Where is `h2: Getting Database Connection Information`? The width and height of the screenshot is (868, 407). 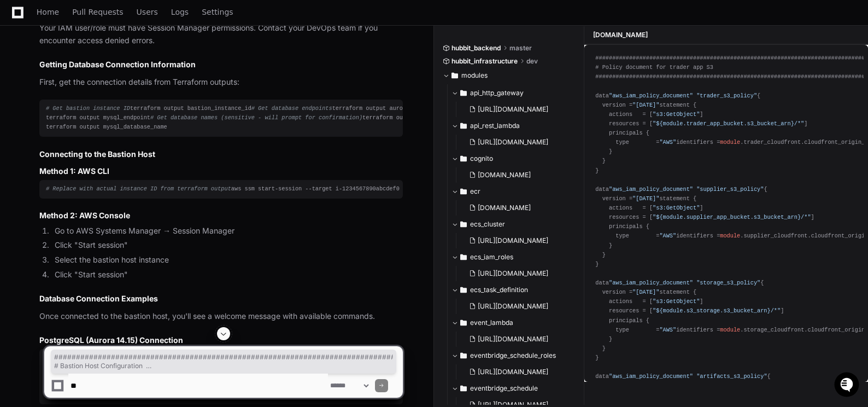 h2: Getting Database Connection Information is located at coordinates (221, 64).